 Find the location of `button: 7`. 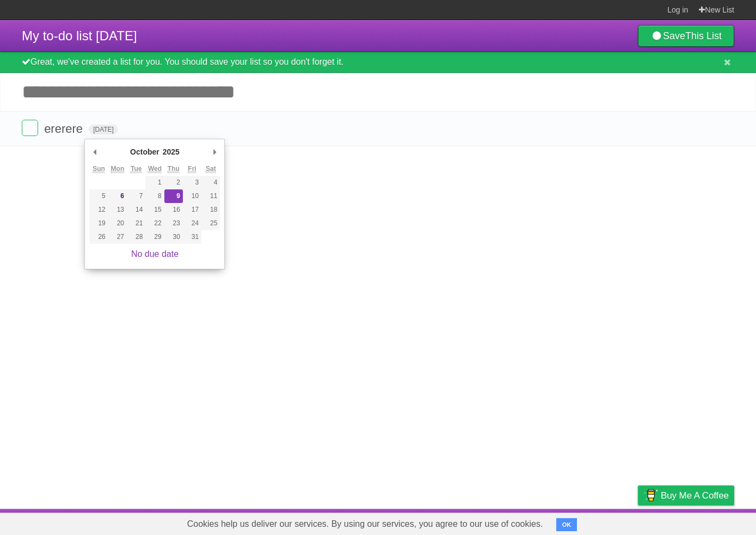

button: 7 is located at coordinates (136, 196).